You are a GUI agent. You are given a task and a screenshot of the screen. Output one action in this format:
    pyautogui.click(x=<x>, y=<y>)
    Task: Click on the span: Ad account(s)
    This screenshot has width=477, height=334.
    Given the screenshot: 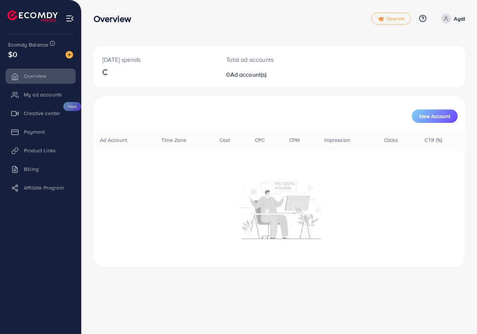 What is the action you would take?
    pyautogui.click(x=249, y=75)
    